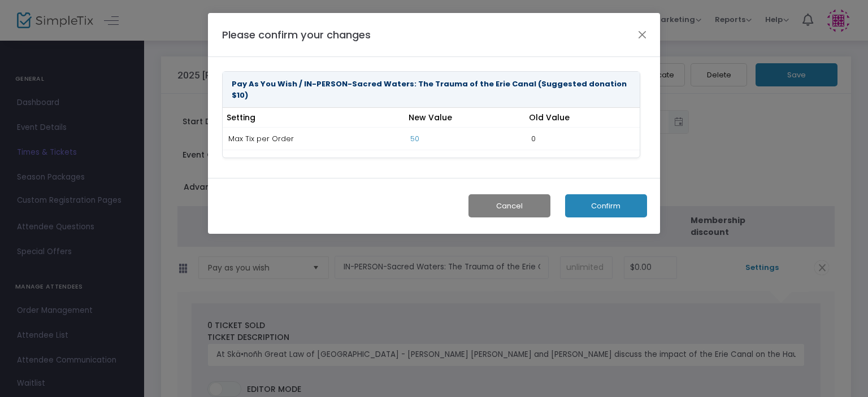 Image resolution: width=868 pixels, height=397 pixels. What do you see at coordinates (509, 206) in the screenshot?
I see `button: Cancel` at bounding box center [509, 206].